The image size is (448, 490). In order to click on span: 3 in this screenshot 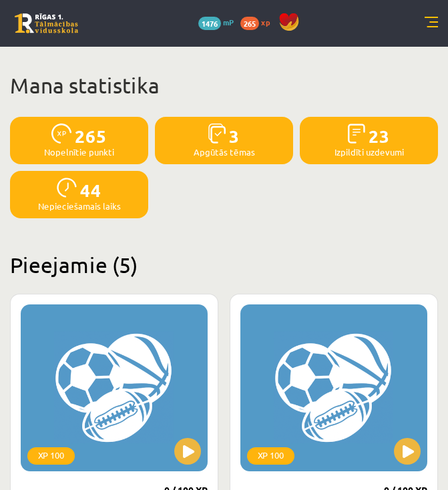, I will do `click(234, 135)`.